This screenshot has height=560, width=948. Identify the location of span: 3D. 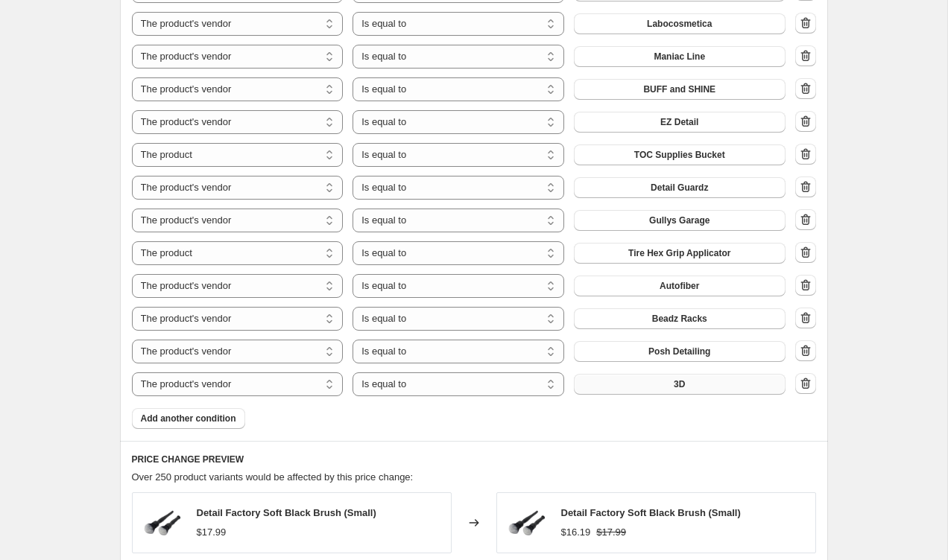
(679, 384).